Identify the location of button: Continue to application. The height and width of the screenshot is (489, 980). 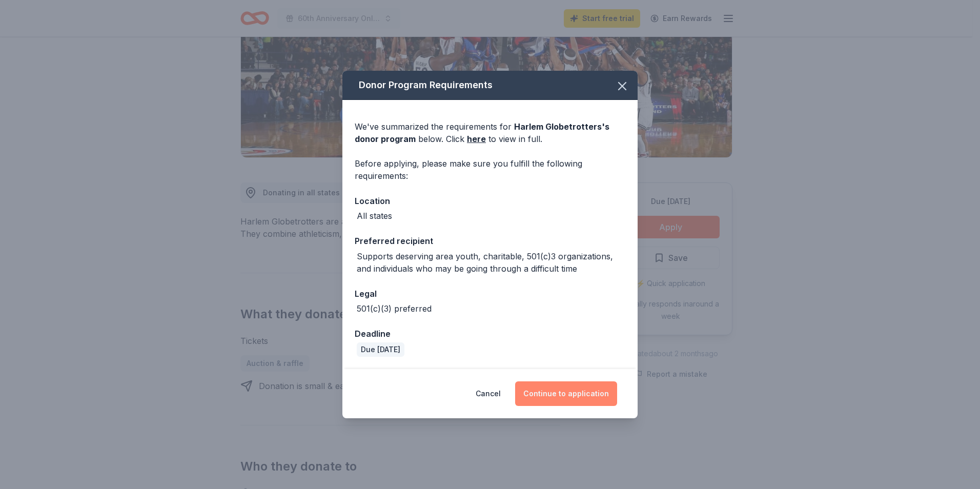
(566, 394).